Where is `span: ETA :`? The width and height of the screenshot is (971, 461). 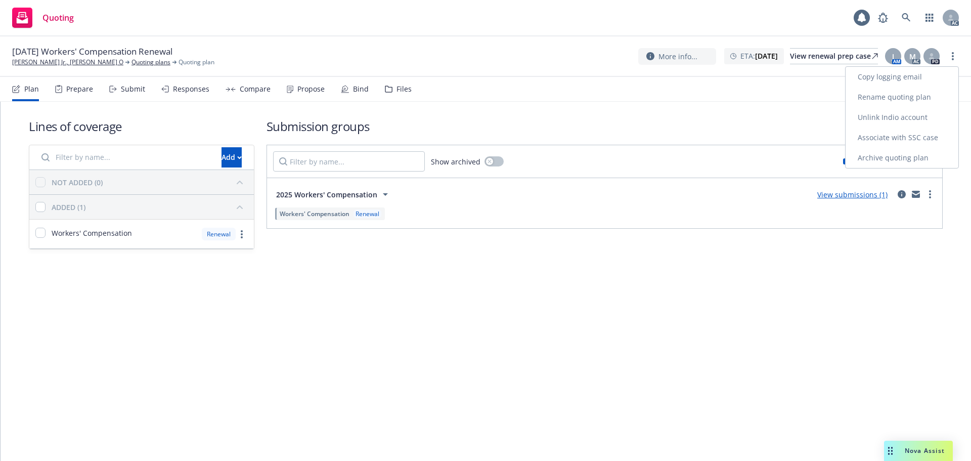 span: ETA : is located at coordinates (759, 56).